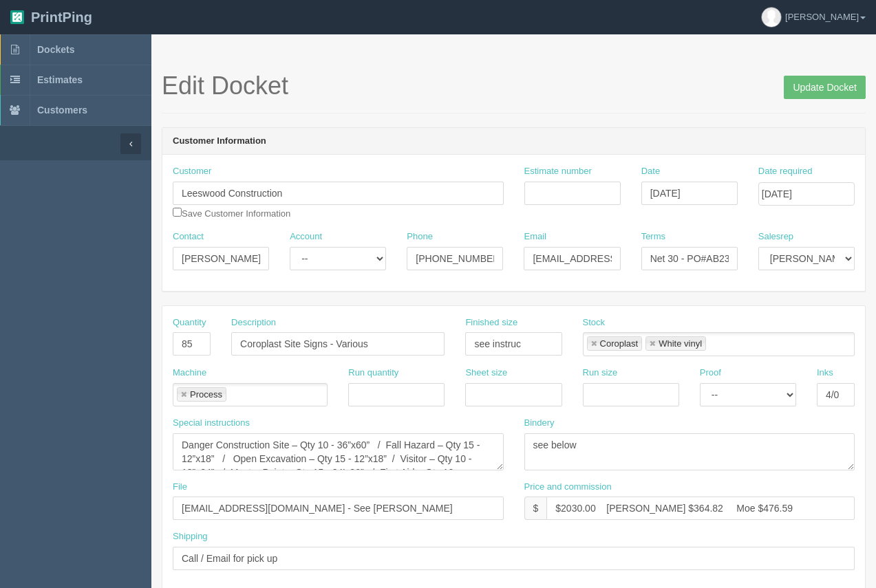 This screenshot has width=876, height=588. What do you see at coordinates (539, 423) in the screenshot?
I see `label: Bindery` at bounding box center [539, 423].